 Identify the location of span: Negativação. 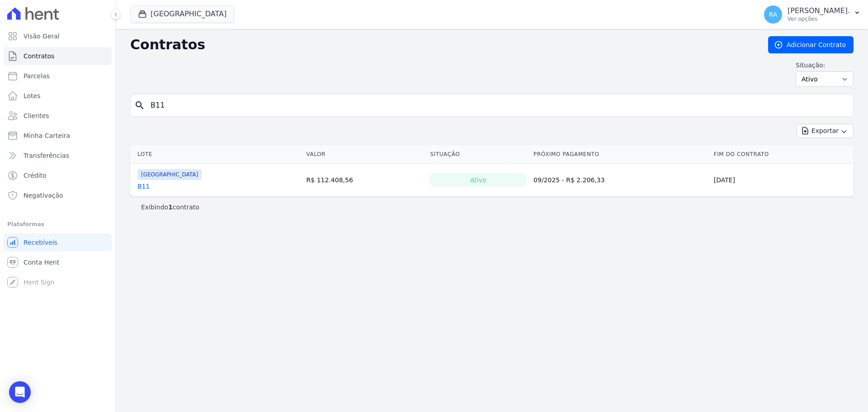
(43, 195).